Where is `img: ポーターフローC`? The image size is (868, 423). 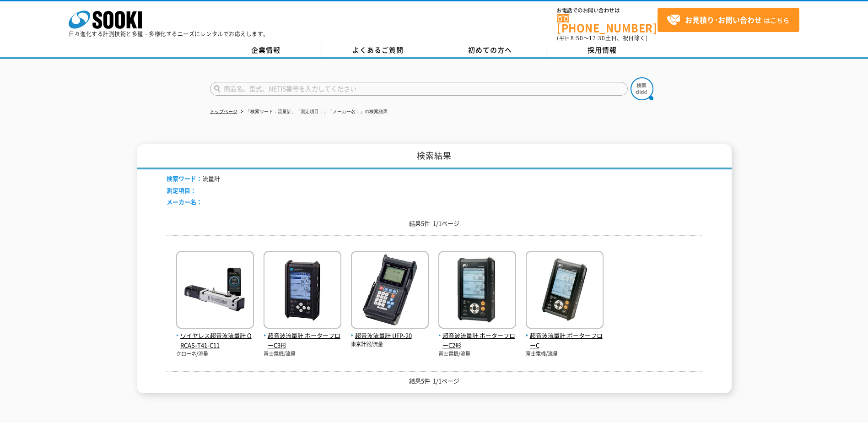
img: ポーターフローC is located at coordinates (565, 291).